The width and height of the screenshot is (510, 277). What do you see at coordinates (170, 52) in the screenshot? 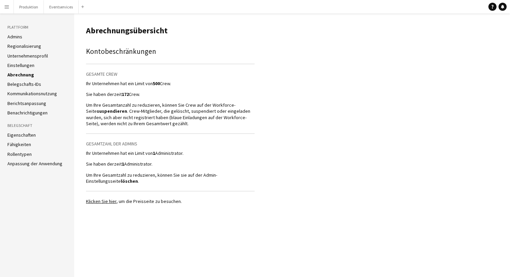
I see `h2: Kontobeschränkungen` at bounding box center [170, 52].